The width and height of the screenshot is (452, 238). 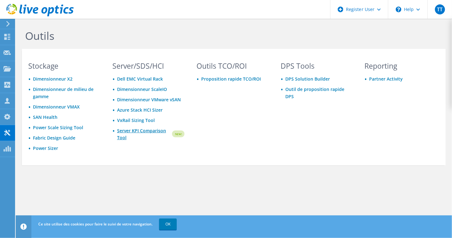 I want to click on a: Power Scale Sizing Tool, so click(x=58, y=128).